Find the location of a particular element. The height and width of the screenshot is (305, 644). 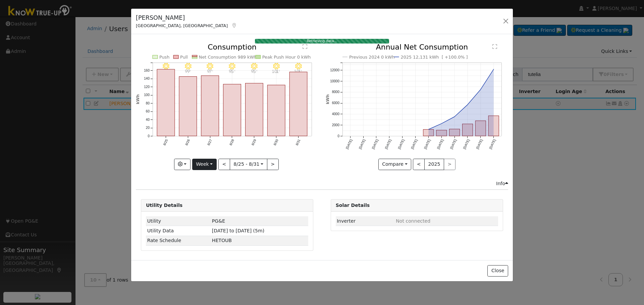

text: 8/26 is located at coordinates (187, 142).